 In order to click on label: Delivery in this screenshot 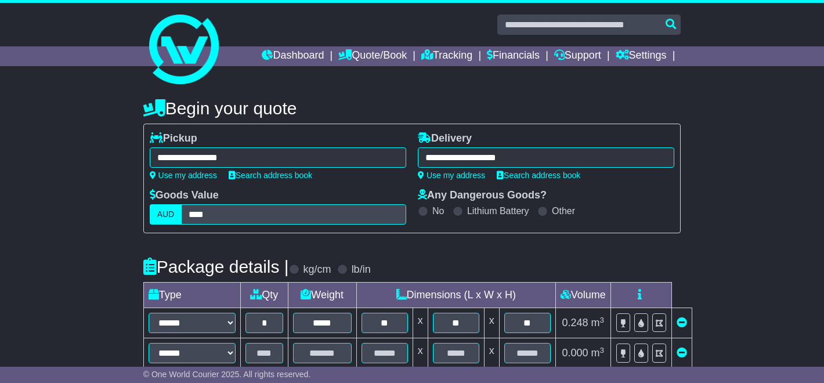, I will do `click(445, 139)`.